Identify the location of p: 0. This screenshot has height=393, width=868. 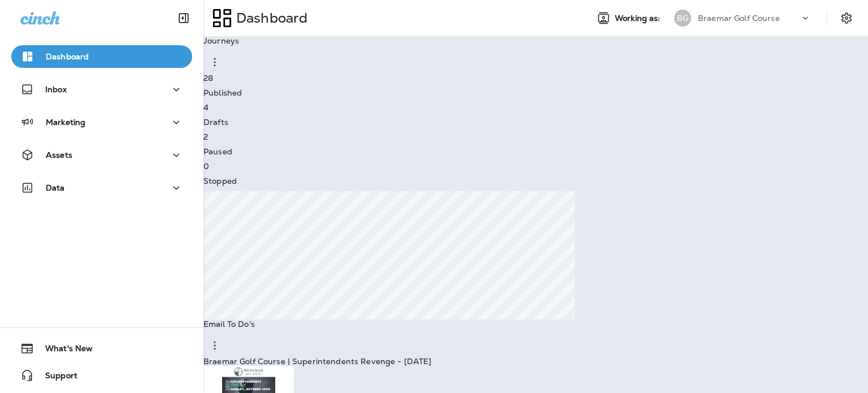
(206, 166).